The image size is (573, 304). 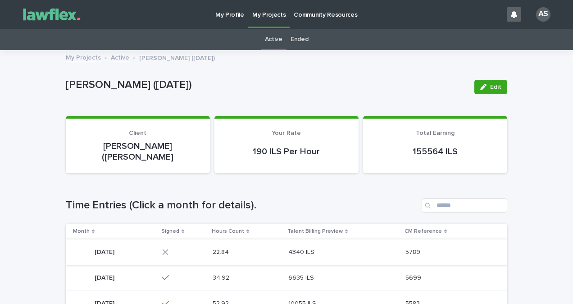 I want to click on input: Search, so click(x=465, y=206).